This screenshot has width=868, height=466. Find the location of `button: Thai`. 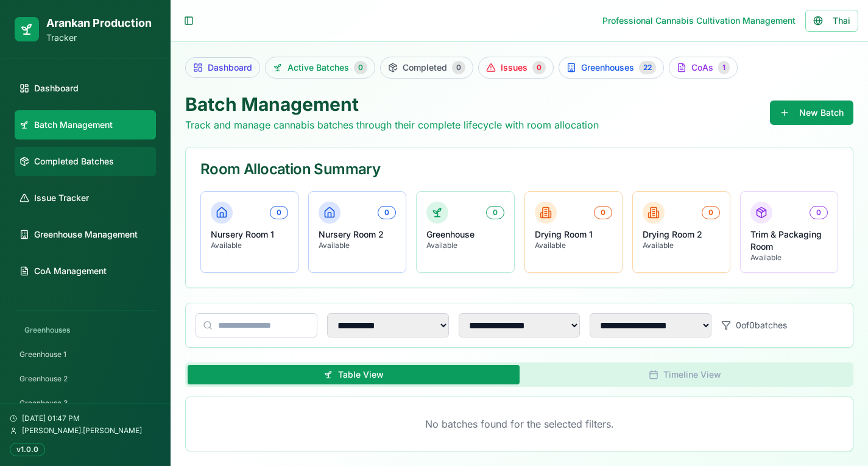

button: Thai is located at coordinates (831, 20).